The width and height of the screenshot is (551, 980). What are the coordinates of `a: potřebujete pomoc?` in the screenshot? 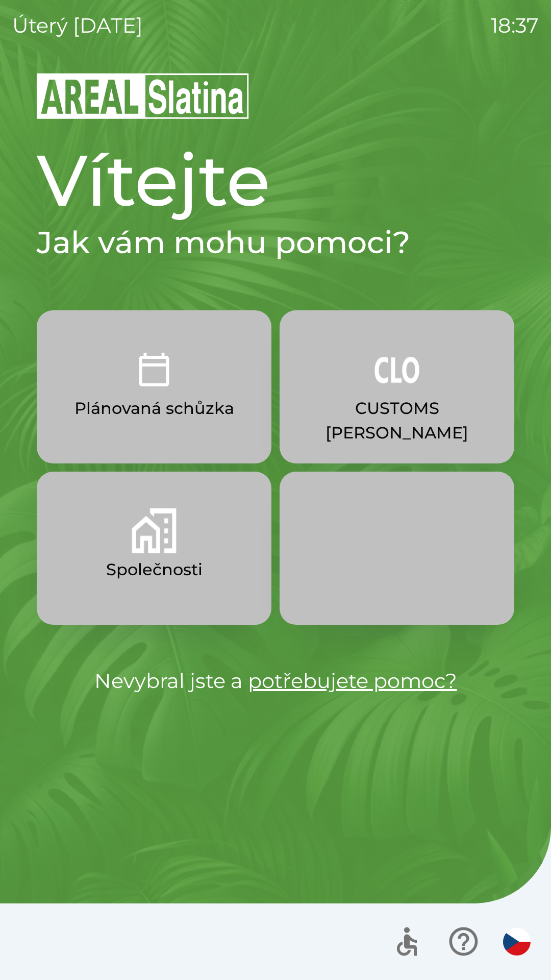 It's located at (352, 680).